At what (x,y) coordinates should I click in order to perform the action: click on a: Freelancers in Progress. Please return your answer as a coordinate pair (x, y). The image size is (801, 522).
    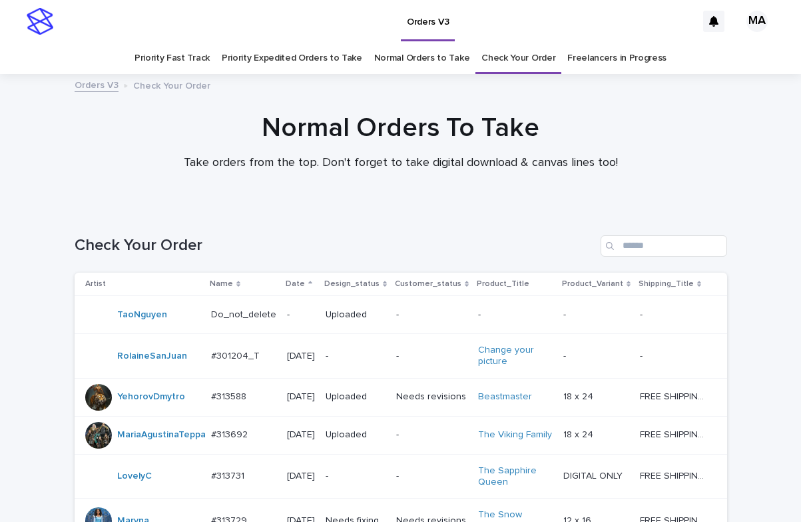
    Looking at the image, I should click on (617, 58).